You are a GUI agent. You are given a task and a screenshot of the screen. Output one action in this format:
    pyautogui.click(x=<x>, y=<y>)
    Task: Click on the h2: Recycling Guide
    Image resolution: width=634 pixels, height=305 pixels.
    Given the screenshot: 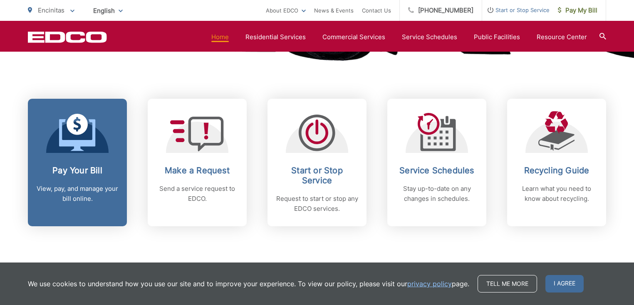 What is the action you would take?
    pyautogui.click(x=557, y=170)
    